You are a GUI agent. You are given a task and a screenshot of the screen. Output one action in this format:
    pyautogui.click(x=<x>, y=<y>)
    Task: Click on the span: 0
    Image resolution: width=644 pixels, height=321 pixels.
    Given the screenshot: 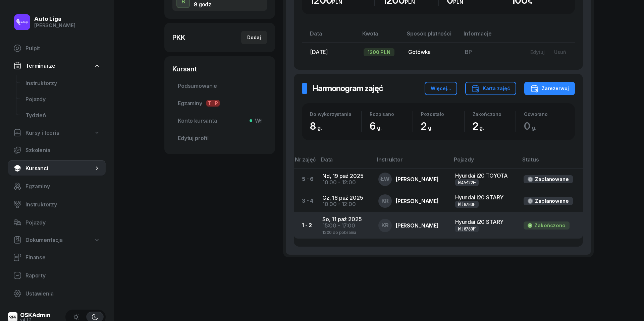 What is the action you would take?
    pyautogui.click(x=532, y=126)
    